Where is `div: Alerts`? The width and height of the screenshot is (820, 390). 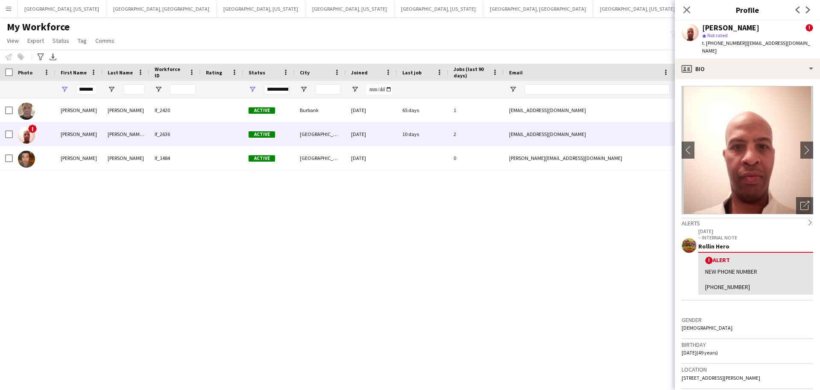 div: Alerts is located at coordinates (748, 222).